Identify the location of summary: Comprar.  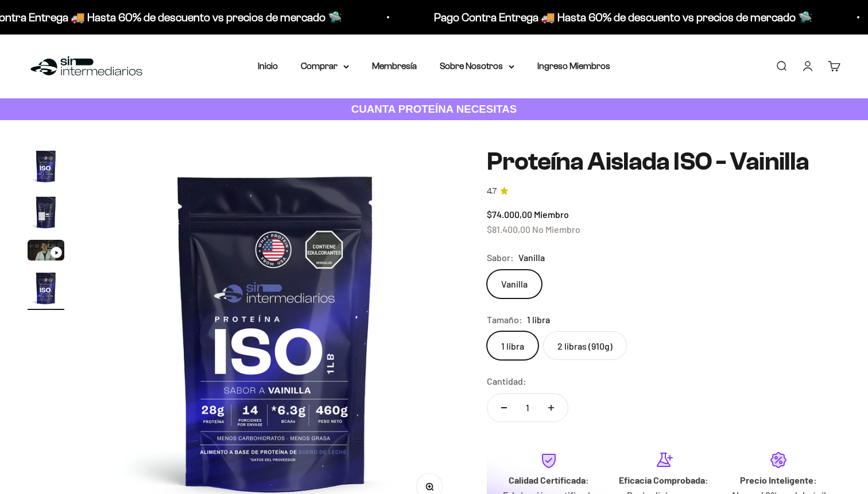
(325, 66).